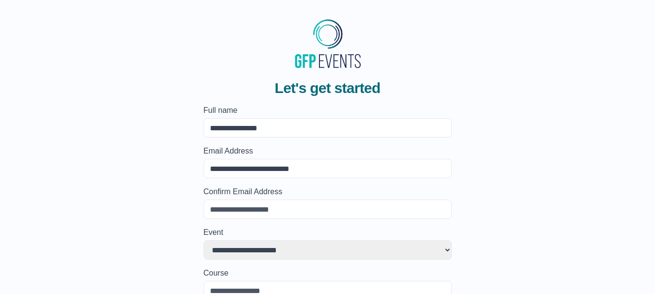 Image resolution: width=655 pixels, height=294 pixels. Describe the element at coordinates (328, 273) in the screenshot. I see `label: Course` at that location.